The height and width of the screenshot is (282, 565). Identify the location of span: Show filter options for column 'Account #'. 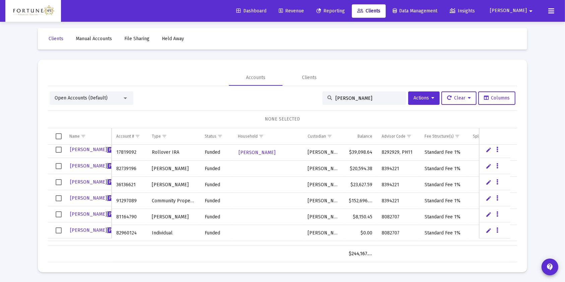
(137, 136).